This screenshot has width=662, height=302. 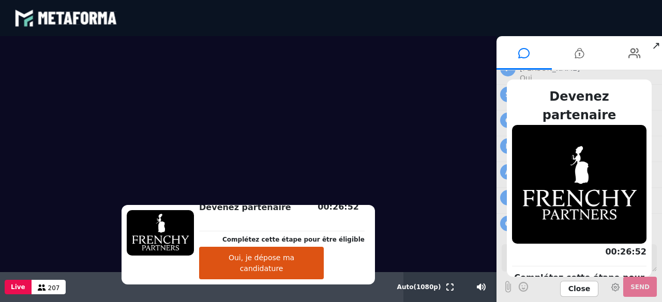 I want to click on span: 207, so click(x=54, y=288).